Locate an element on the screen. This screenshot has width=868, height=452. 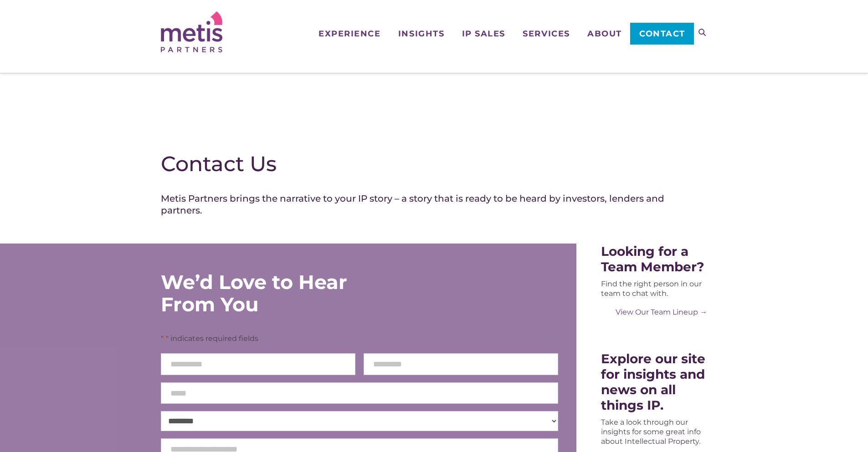
h1: Contact Us is located at coordinates (434, 164).